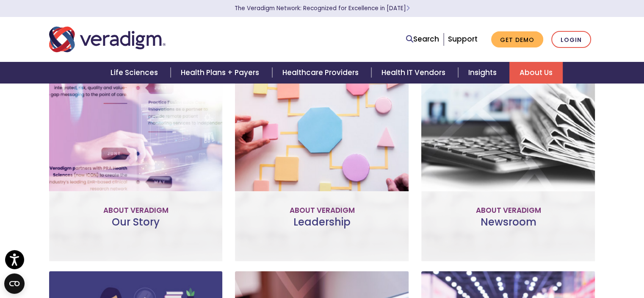 The width and height of the screenshot is (644, 298). Describe the element at coordinates (571, 39) in the screenshot. I see `a: Login` at that location.